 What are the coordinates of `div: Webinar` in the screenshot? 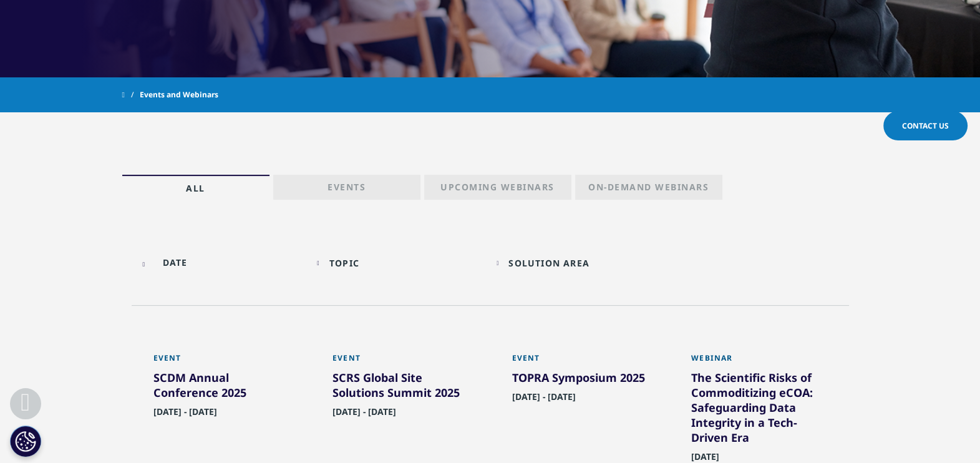 It's located at (759, 361).